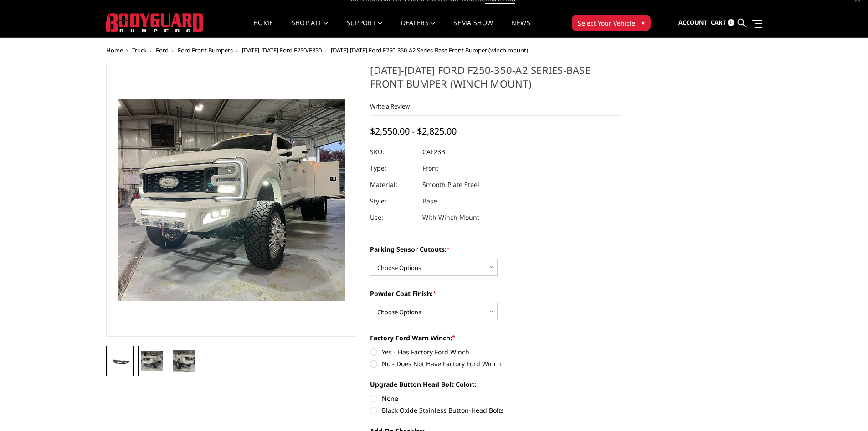  What do you see at coordinates (496, 337) in the screenshot?
I see `label: Factory Ford Warn Winch:` at bounding box center [496, 337].